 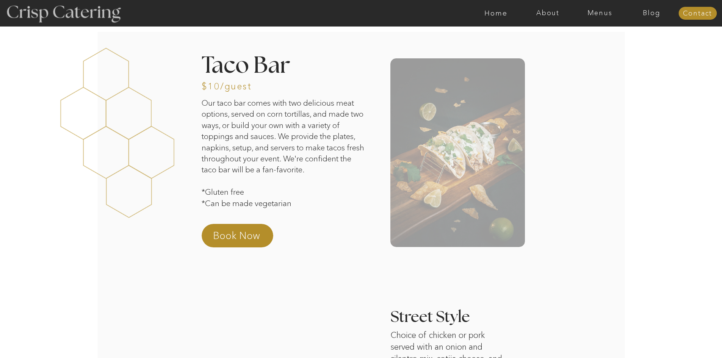 I want to click on a: Menus, so click(x=600, y=13).